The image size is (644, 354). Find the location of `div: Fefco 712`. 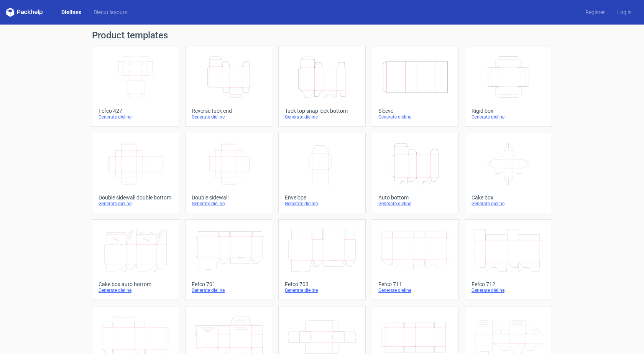

div: Fefco 712 is located at coordinates (509, 285).